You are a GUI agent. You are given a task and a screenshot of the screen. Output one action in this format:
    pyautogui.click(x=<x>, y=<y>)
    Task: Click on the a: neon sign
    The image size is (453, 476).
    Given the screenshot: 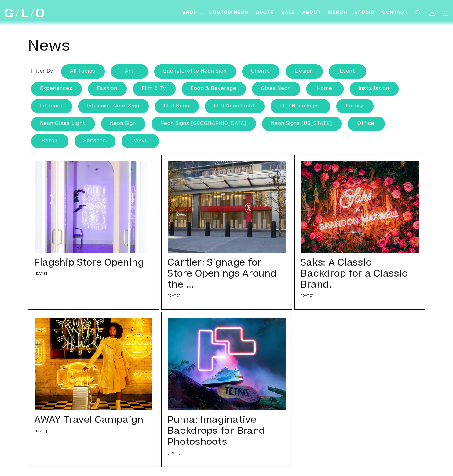 What is the action you would take?
    pyautogui.click(x=123, y=123)
    